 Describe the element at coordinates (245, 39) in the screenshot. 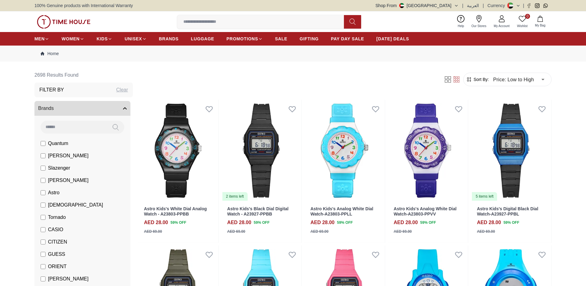

I see `a: PROMOTIONS` at that location.